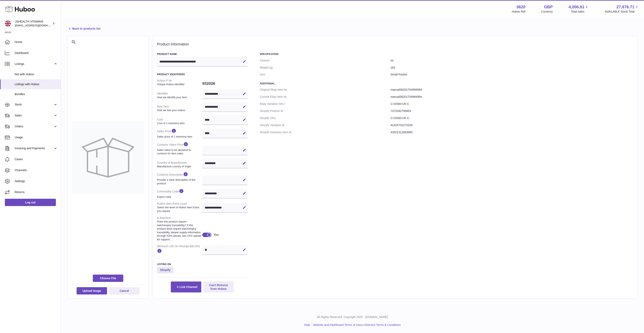 The width and height of the screenshot is (644, 333). Describe the element at coordinates (548, 7) in the screenshot. I see `strong: GBP` at that location.